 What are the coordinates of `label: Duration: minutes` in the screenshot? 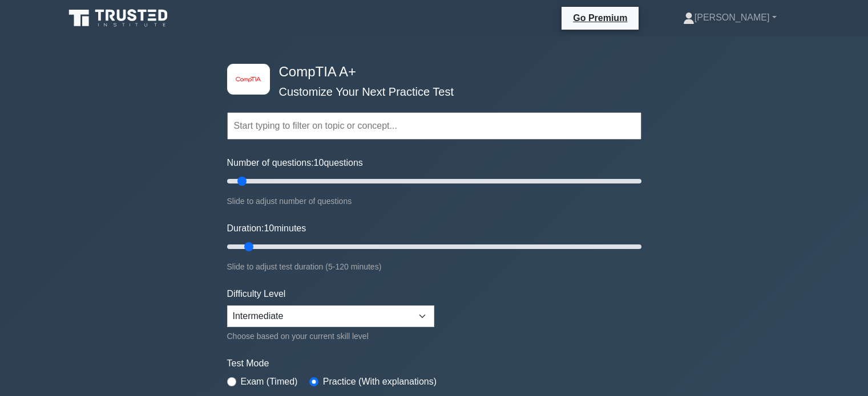 It's located at (267, 228).